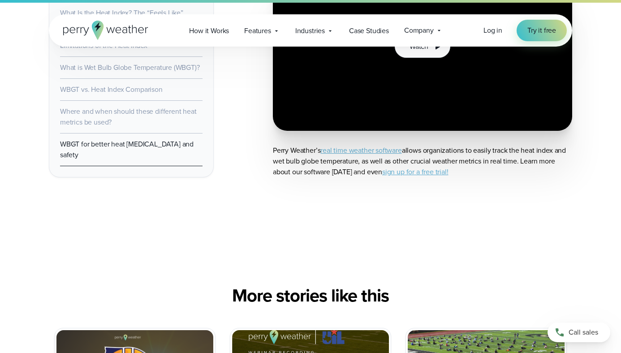  What do you see at coordinates (209, 31) in the screenshot?
I see `span: How it Works` at bounding box center [209, 31].